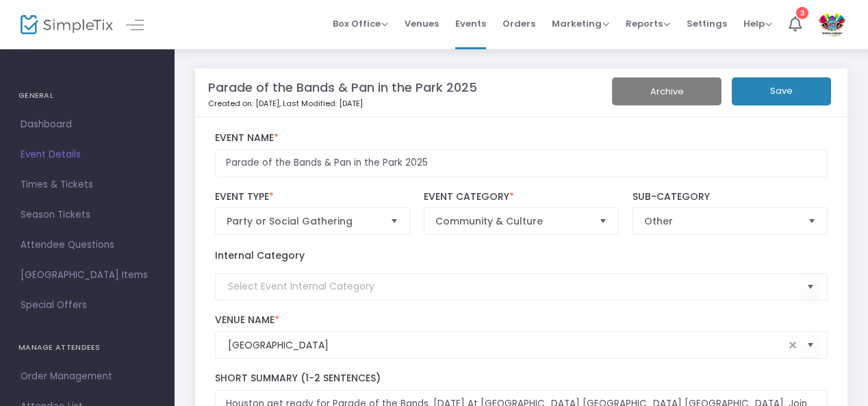 Image resolution: width=868 pixels, height=406 pixels. What do you see at coordinates (515, 286) in the screenshot?
I see `input: Select Event Internal Category` at bounding box center [515, 286].